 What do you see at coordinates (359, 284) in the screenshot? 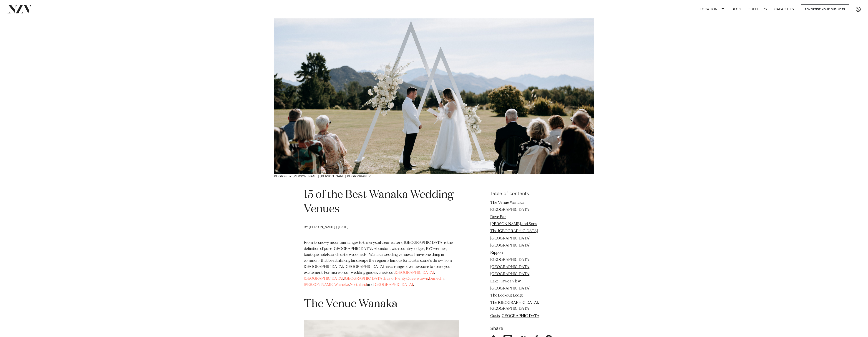
I see `a: Northland` at bounding box center [359, 284].